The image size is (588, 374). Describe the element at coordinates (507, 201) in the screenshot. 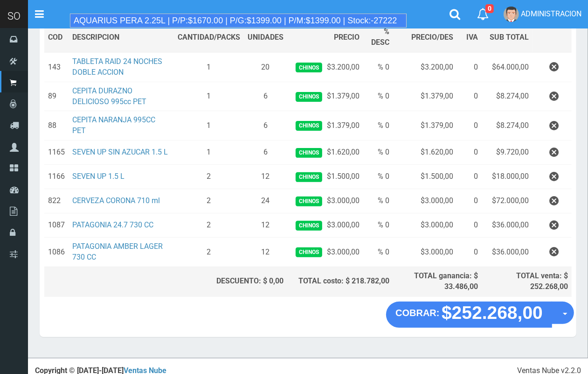

I see `td: $72.000,00` at that location.